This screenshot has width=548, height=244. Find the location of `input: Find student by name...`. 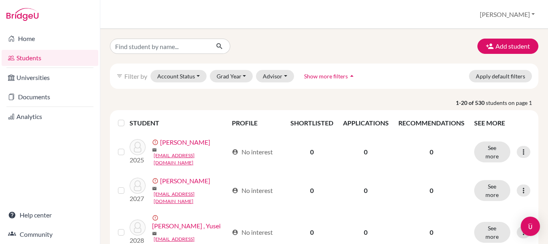

input: Find student by name... is located at coordinates (160, 46).